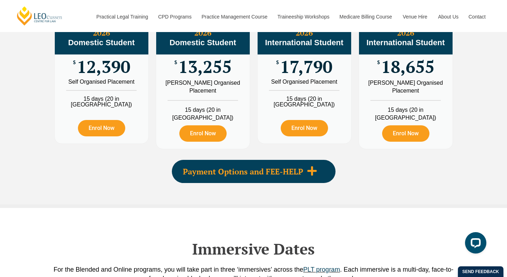  I want to click on a: Medicare Billing Course, so click(365, 17).